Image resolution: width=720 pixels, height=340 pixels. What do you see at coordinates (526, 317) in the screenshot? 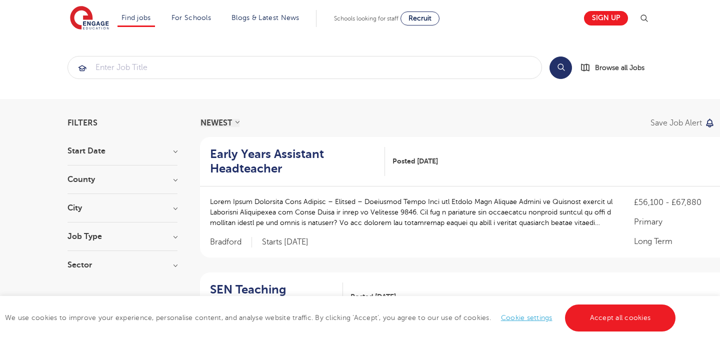
I see `a: Cookie settings` at bounding box center [526, 317].